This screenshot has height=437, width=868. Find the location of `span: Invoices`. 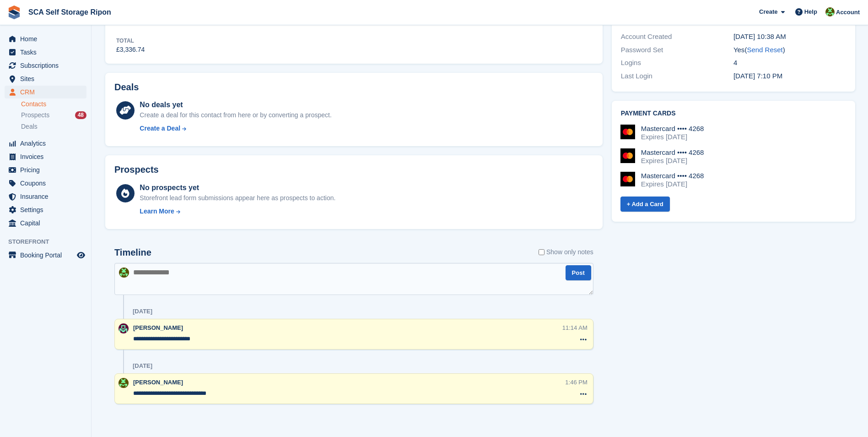

span: Invoices is located at coordinates (48, 157).